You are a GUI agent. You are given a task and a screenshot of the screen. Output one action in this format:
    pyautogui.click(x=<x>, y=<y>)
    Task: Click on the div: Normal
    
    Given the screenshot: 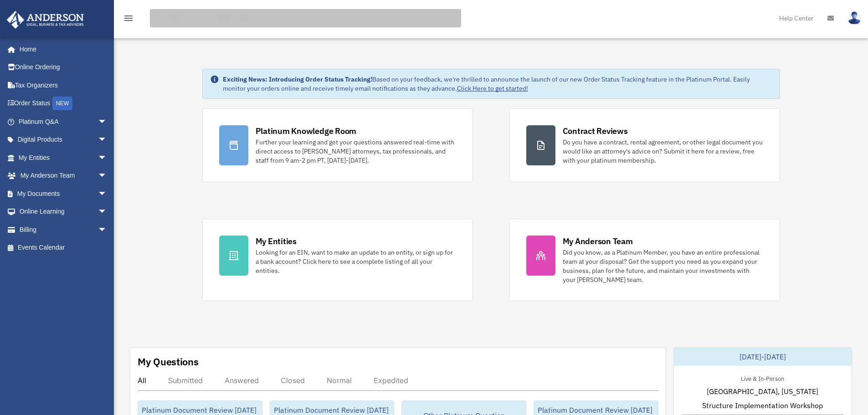 What is the action you would take?
    pyautogui.click(x=339, y=380)
    